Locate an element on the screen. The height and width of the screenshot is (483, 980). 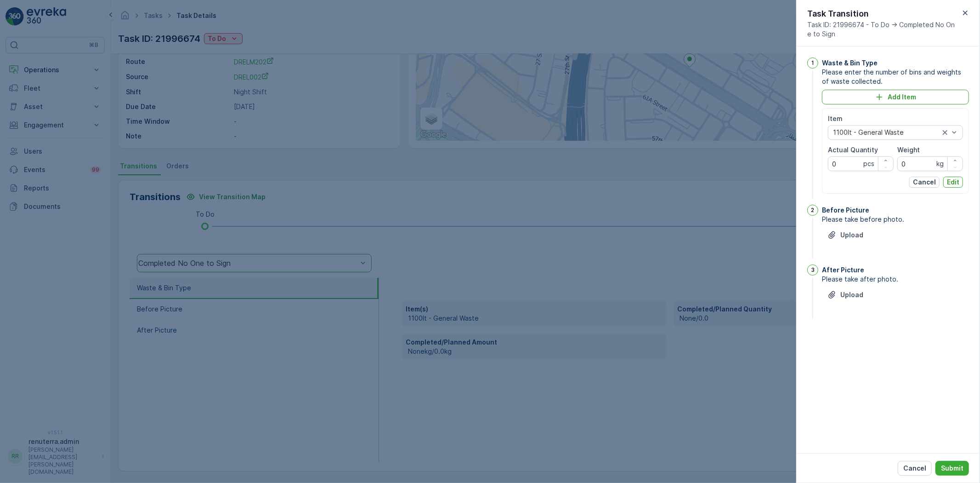
button: Submit is located at coordinates (952, 468).